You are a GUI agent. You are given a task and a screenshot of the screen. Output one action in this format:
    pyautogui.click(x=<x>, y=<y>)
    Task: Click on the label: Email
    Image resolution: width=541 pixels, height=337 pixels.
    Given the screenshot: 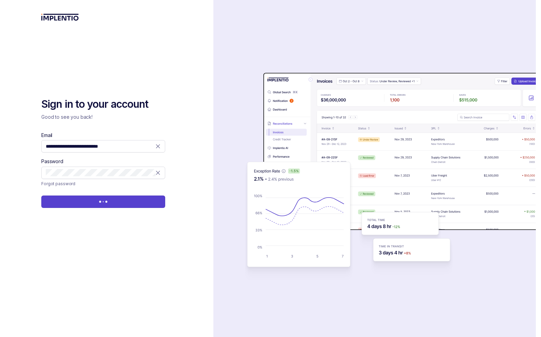 What is the action you would take?
    pyautogui.click(x=47, y=135)
    